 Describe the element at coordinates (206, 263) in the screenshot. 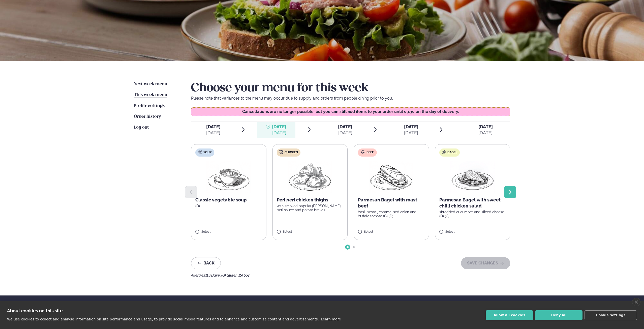

I see `button: Back` at that location.